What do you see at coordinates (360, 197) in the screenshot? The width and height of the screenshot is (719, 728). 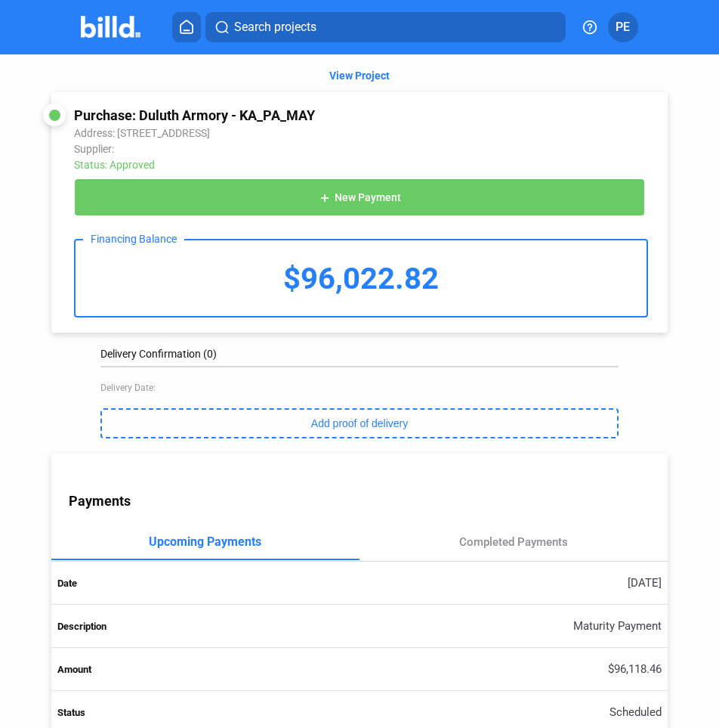 I see `button: New Payment` at bounding box center [360, 197].